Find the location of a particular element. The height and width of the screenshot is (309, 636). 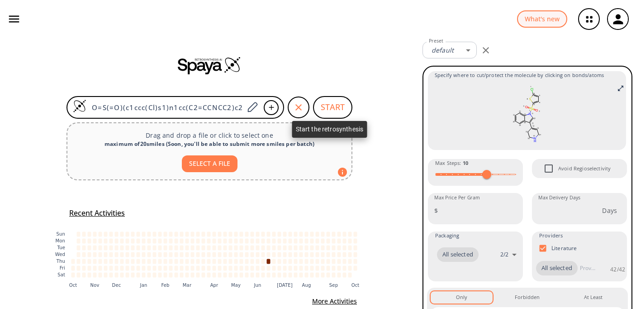

svg: O=S(=O)(c1ccc(Cl)s1)n1cc(C2=CCNCC2)c2ccccc21 is located at coordinates (527, 114).